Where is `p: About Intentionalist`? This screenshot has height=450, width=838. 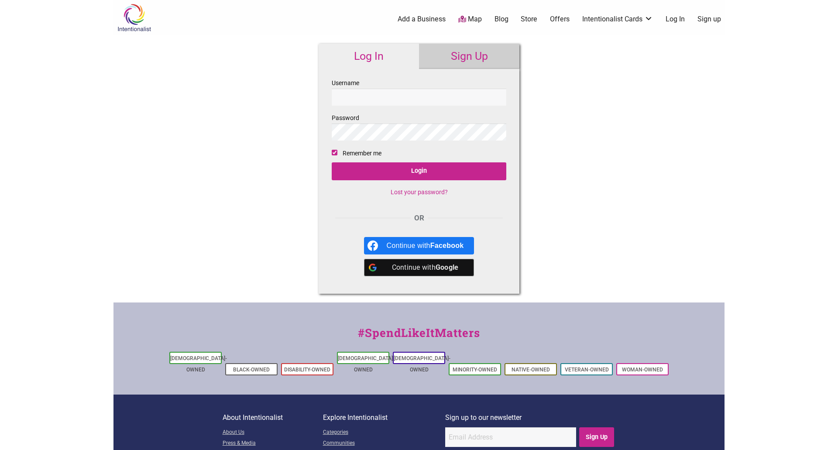
p: About Intentionalist is located at coordinates (273, 418).